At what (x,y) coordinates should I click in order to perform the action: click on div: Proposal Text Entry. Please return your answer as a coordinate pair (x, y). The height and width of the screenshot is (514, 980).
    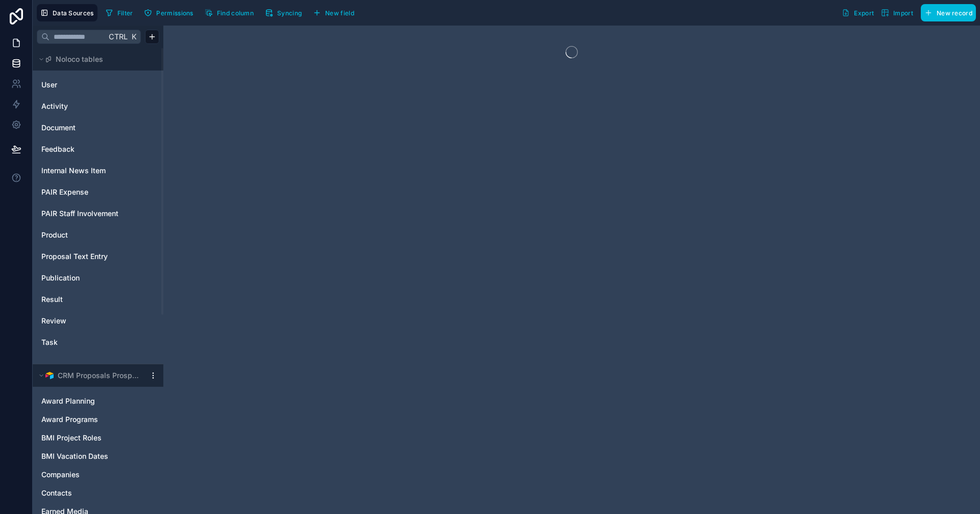
    Looking at the image, I should click on (98, 257).